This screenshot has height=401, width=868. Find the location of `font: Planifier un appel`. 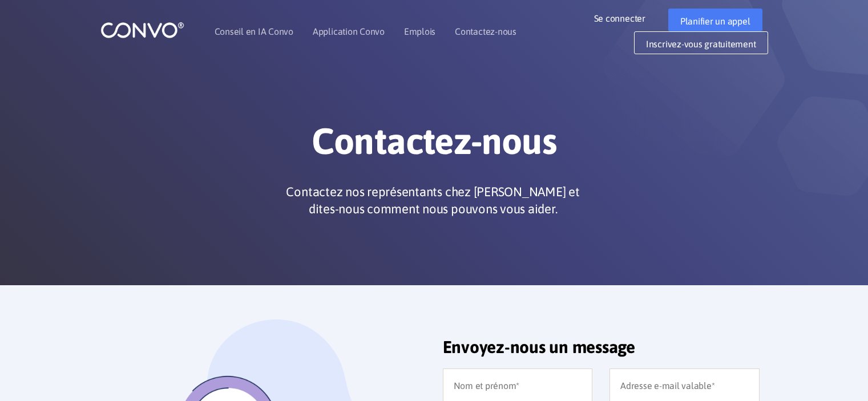

font: Planifier un appel is located at coordinates (716, 21).